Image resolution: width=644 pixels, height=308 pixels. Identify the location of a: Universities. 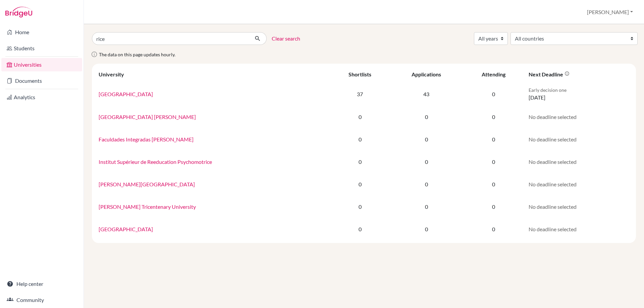
(42, 65).